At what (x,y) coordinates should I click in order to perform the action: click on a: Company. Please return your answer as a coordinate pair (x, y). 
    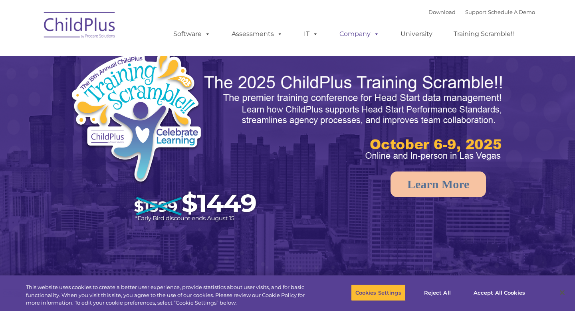
    Looking at the image, I should click on (359, 34).